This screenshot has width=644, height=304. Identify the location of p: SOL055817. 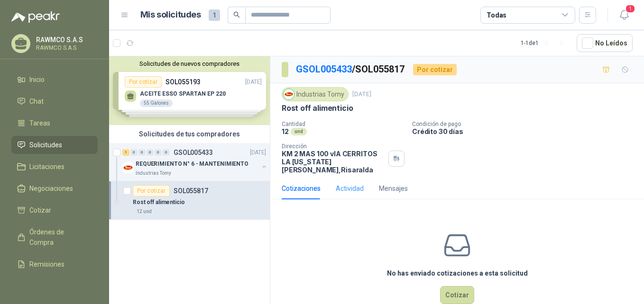
(191, 191).